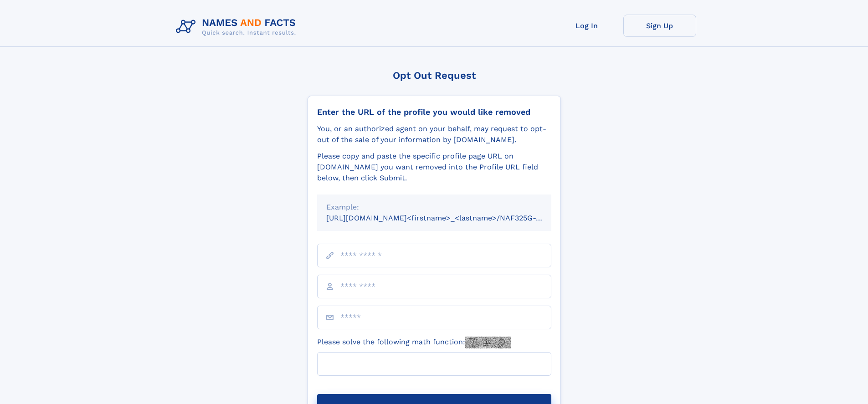  What do you see at coordinates (434, 75) in the screenshot?
I see `div: Opt Out Request` at bounding box center [434, 75].